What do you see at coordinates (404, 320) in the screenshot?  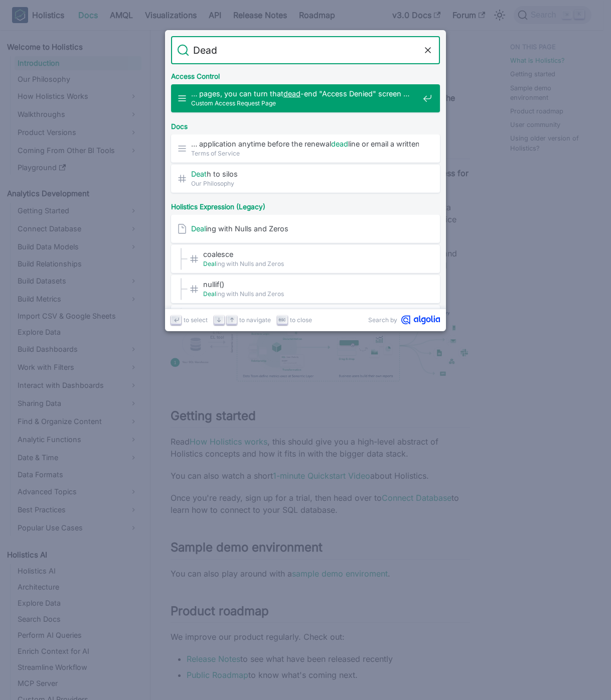 I see `a: Search byAlgolia` at bounding box center [404, 320].